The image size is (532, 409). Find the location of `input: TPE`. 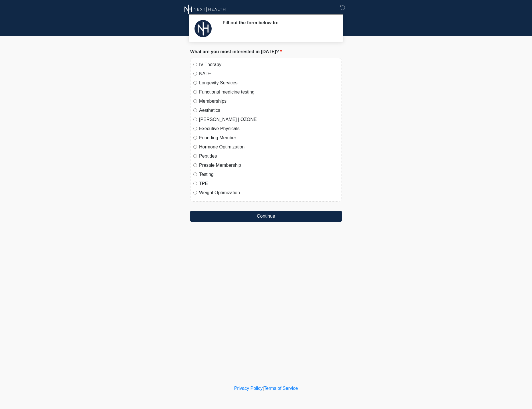

input: TPE is located at coordinates (195, 184).